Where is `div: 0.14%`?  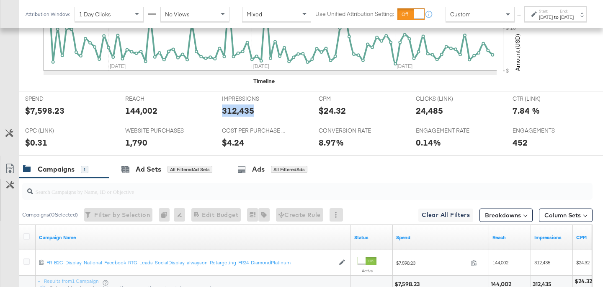
div: 0.14% is located at coordinates (429, 142).